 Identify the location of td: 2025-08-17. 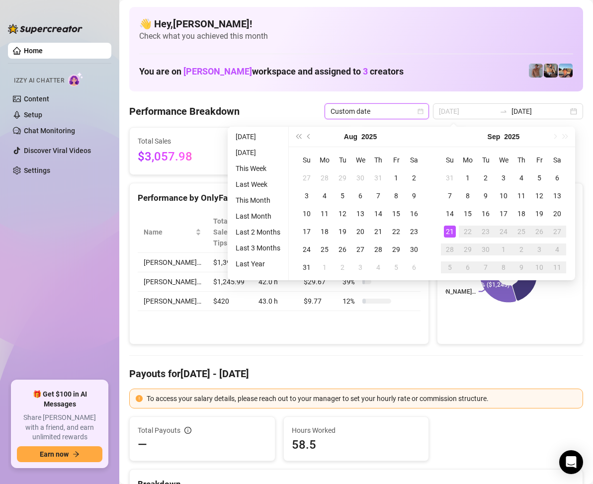
(307, 232).